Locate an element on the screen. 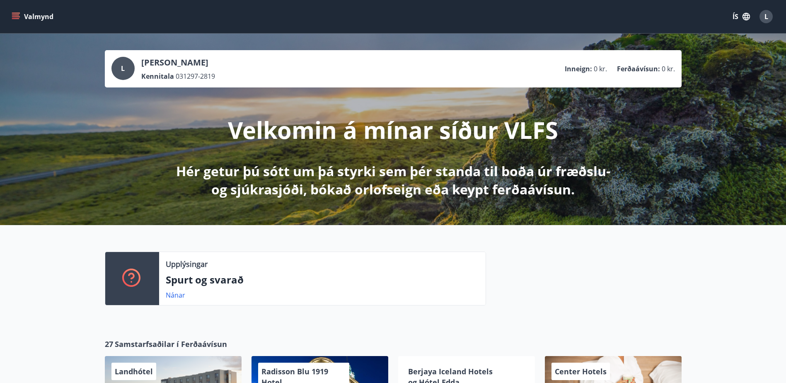 The height and width of the screenshot is (383, 786). span: 031297-2819 is located at coordinates (195, 76).